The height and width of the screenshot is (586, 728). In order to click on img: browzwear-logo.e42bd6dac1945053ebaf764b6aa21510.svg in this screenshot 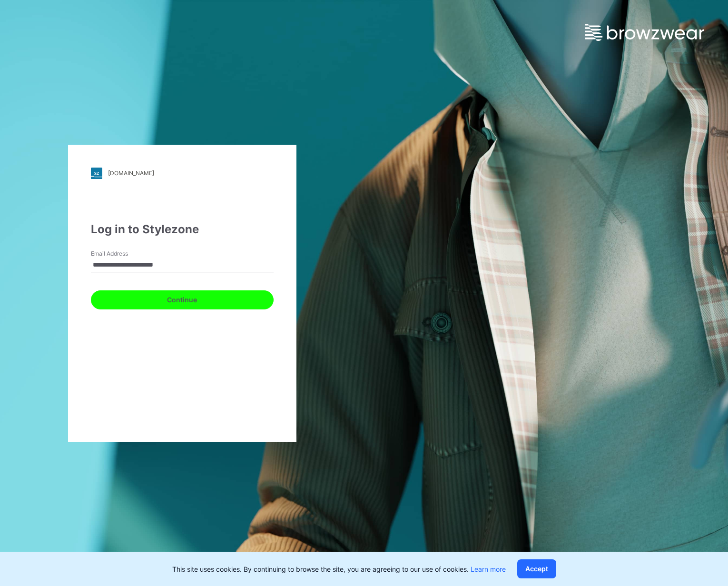, I will do `click(645, 32)`.